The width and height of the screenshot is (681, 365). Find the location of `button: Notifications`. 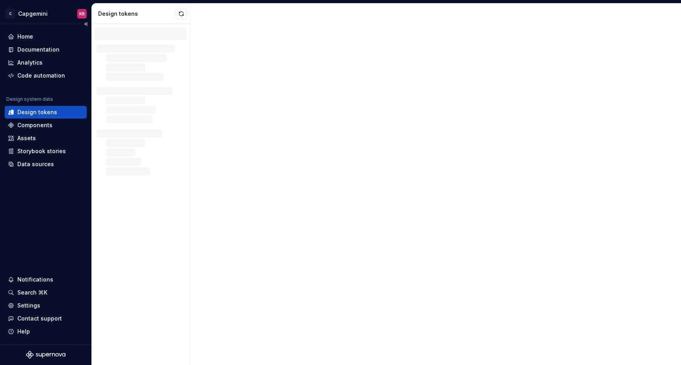

button: Notifications is located at coordinates (46, 280).